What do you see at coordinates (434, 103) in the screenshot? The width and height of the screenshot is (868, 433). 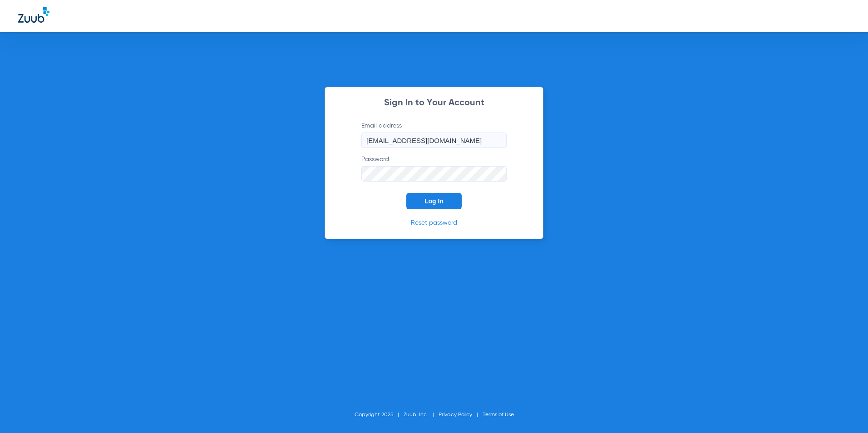 I see `h2: Sign In to Your Account` at bounding box center [434, 103].